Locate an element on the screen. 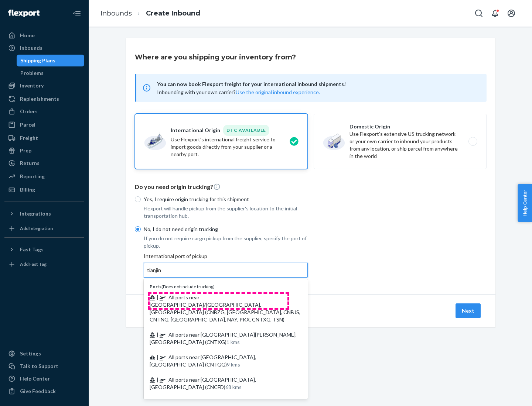  button: Open Search Box is located at coordinates (479, 13).